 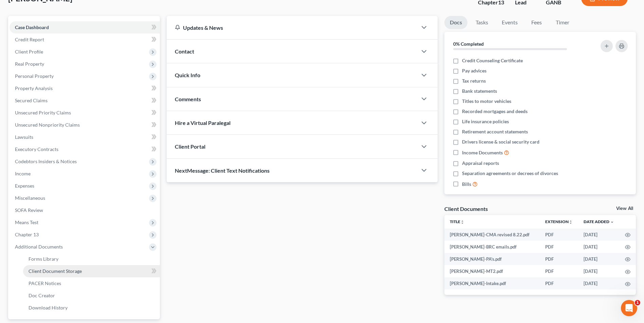 What do you see at coordinates (23, 174) in the screenshot?
I see `span: Income` at bounding box center [23, 174].